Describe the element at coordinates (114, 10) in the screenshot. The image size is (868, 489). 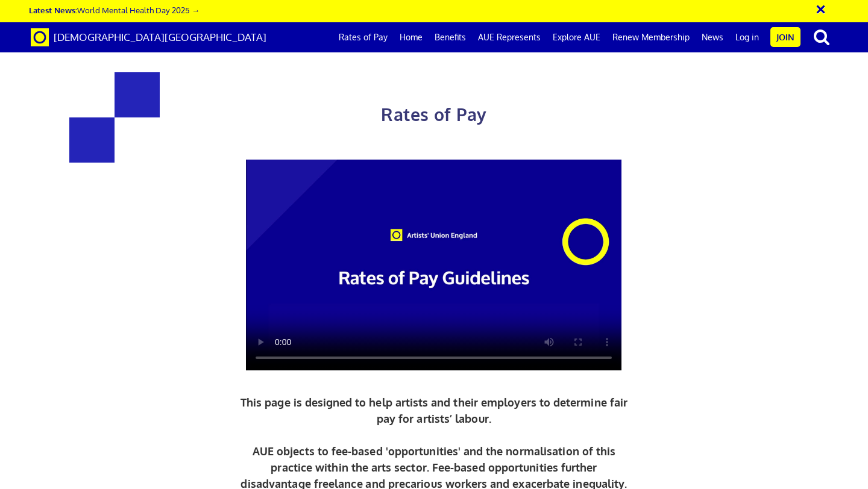
I see `a: Latest News:World Mental Health Day 2025 →` at that location.